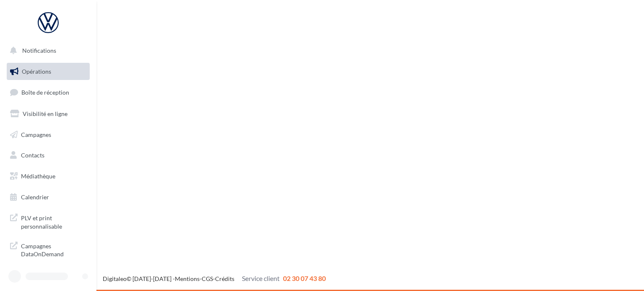  Describe the element at coordinates (36, 134) in the screenshot. I see `span: Campagnes` at that location.